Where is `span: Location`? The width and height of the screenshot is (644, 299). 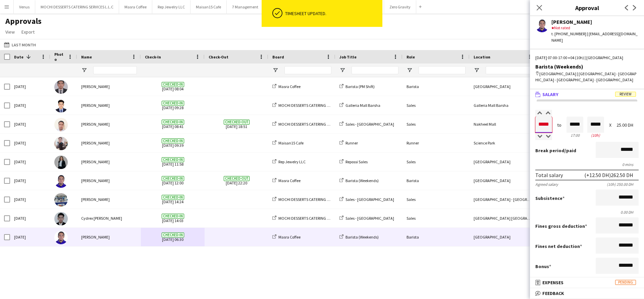
span: Location is located at coordinates (482, 57).